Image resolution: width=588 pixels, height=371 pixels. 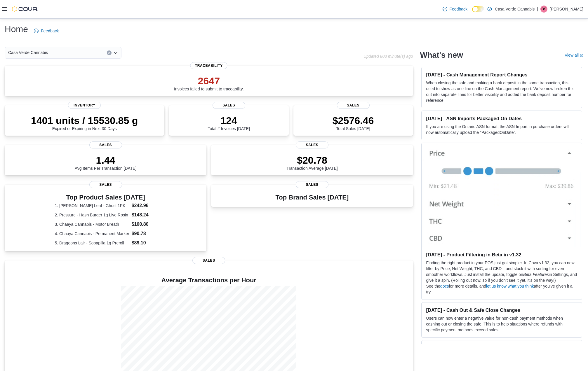 What do you see at coordinates (502, 271) in the screenshot?
I see `p: Finding the right product in your POS just got simpler. In Cova v1.32, you can now filter by Pric...` at bounding box center [502, 271].